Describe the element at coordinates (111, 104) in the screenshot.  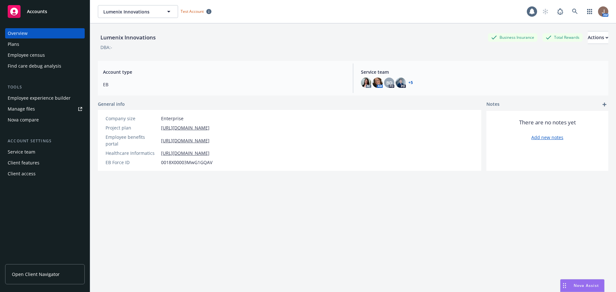
I see `span: General info` at that location.